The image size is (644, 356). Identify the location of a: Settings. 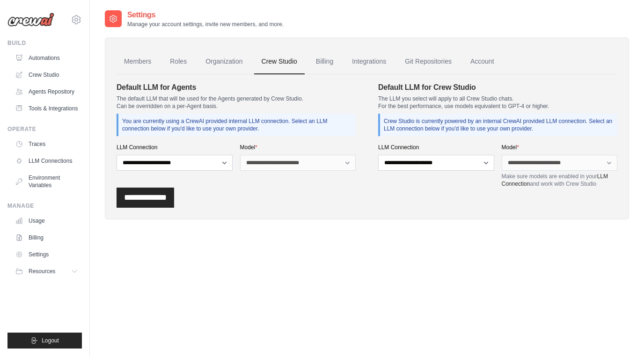
(46, 254).